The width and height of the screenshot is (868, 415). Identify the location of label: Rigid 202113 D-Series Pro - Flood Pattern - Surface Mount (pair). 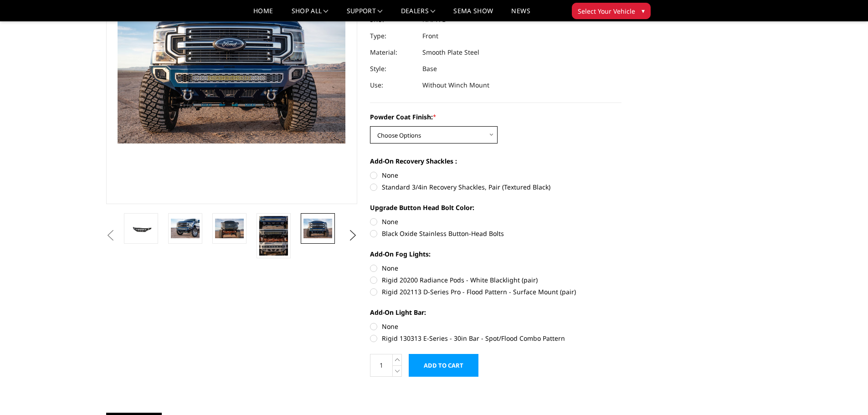
(496, 291).